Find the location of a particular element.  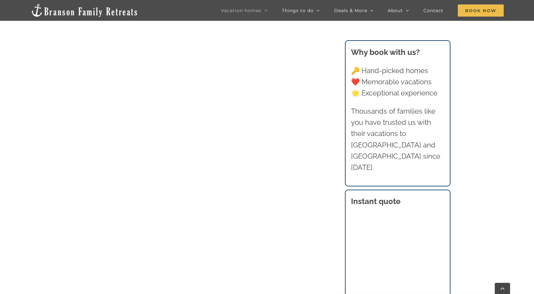

p: 🔑 Hand-picked homes ❤️ Memorable vacations 🌟 Exceptional experience is located at coordinates (398, 82).